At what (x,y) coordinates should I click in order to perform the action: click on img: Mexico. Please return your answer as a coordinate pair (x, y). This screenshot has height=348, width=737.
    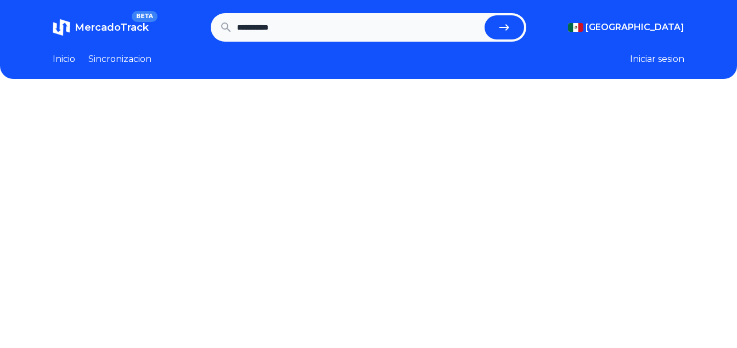
    Looking at the image, I should click on (575, 27).